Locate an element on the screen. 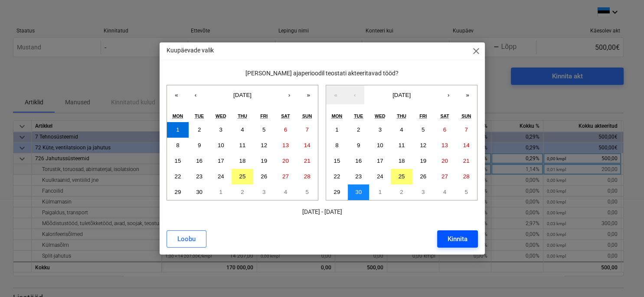 The width and height of the screenshot is (644, 297). abbr: Wednesday is located at coordinates (221, 116).